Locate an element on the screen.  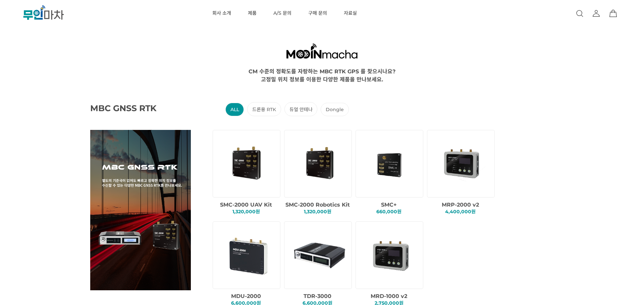
span: 660,000원 is located at coordinates (389, 212).